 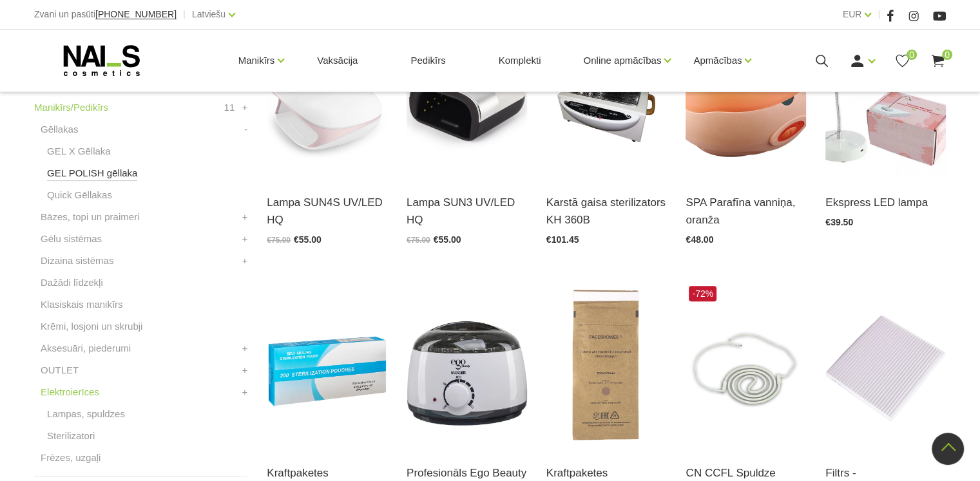 I want to click on a: Gēlu sistēmas, so click(x=71, y=239).